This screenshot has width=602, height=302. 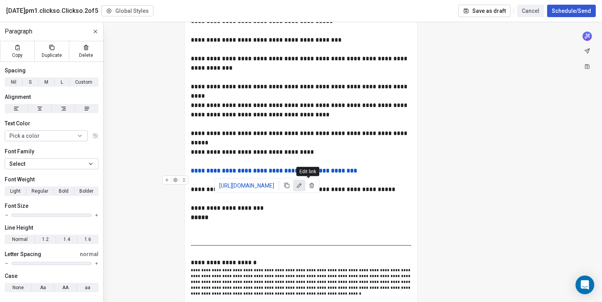 I want to click on span: Alignment, so click(x=18, y=97).